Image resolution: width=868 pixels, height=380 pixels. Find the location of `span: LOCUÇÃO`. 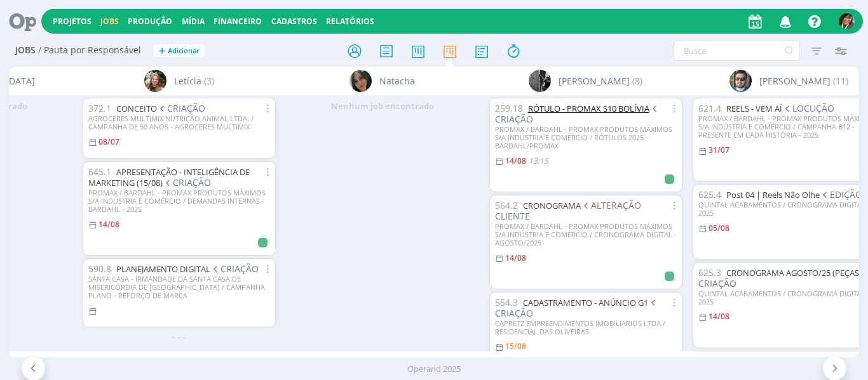

span: LOCUÇÃO is located at coordinates (808, 108).